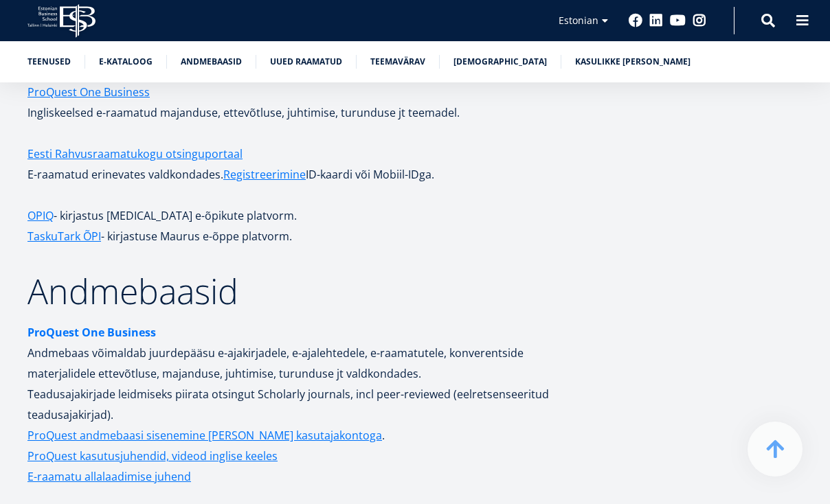 This screenshot has width=830, height=504. Describe the element at coordinates (126, 62) in the screenshot. I see `a: E-kataloog` at that location.